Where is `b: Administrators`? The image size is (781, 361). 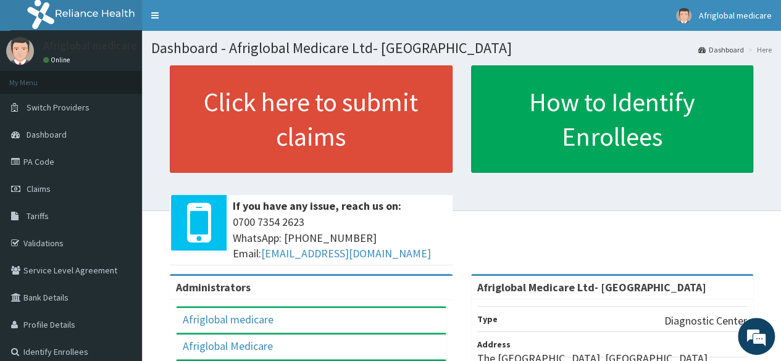 b: Administrators is located at coordinates (213, 287).